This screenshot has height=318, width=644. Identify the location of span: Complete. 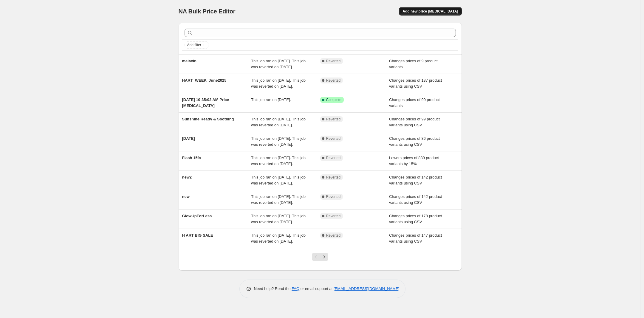
(334, 100).